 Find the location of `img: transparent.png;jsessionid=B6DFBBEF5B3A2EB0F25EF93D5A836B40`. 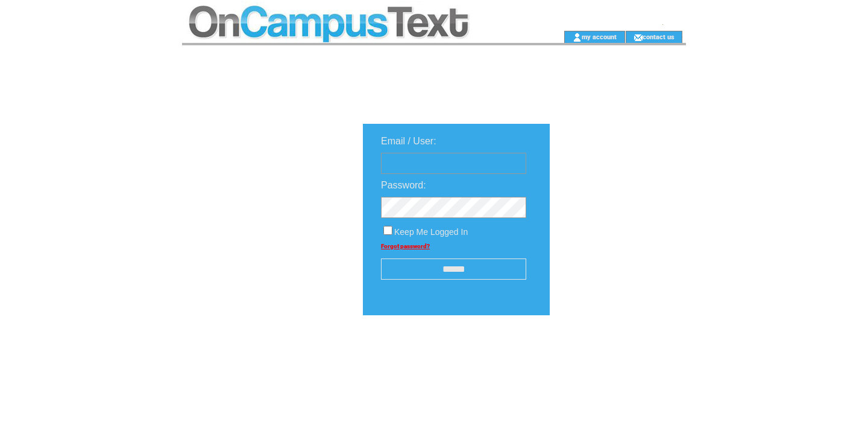

img: transparent.png;jsessionid=B6DFBBEF5B3A2EB0F25EF93D5A836B40 is located at coordinates (615, 352).